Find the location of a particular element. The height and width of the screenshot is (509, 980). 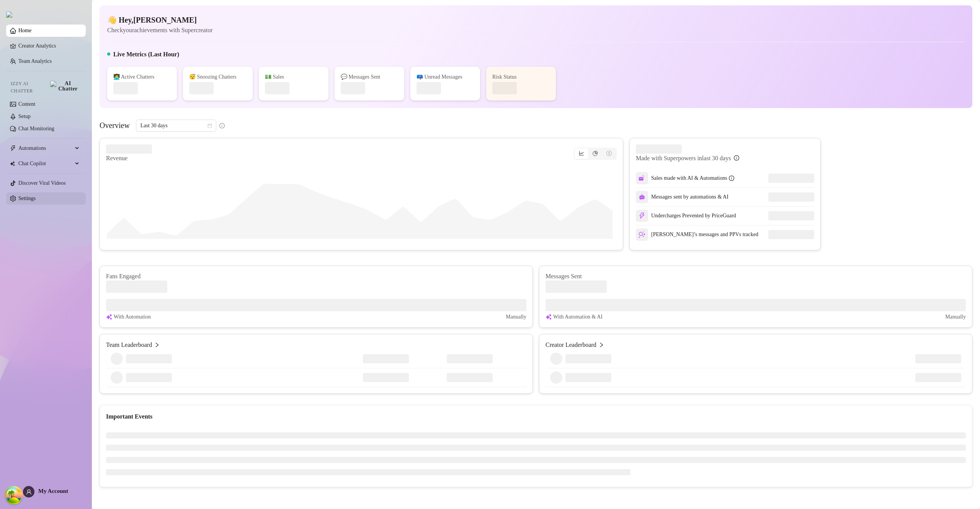

a: Home is located at coordinates (25, 31).